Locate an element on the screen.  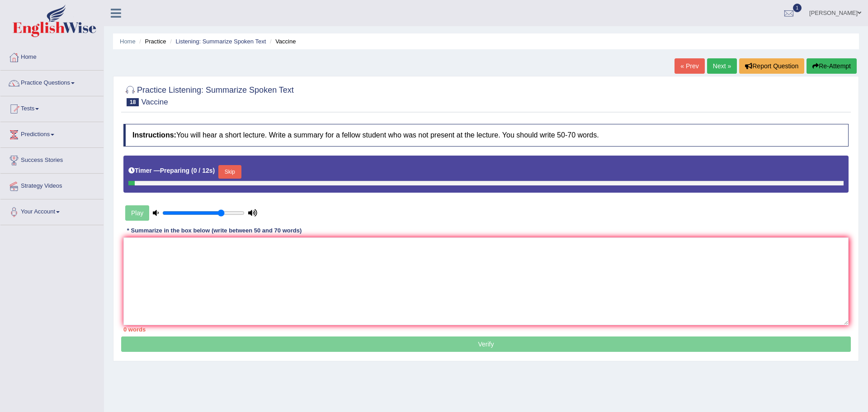
a: « Prev is located at coordinates (690, 66).